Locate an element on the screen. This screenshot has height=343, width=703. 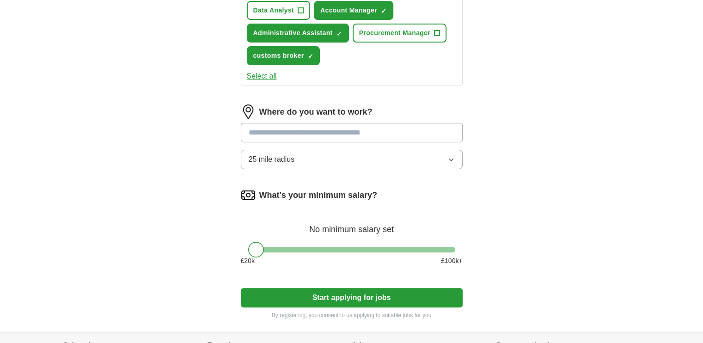
button: 25 mile radius is located at coordinates (352, 159).